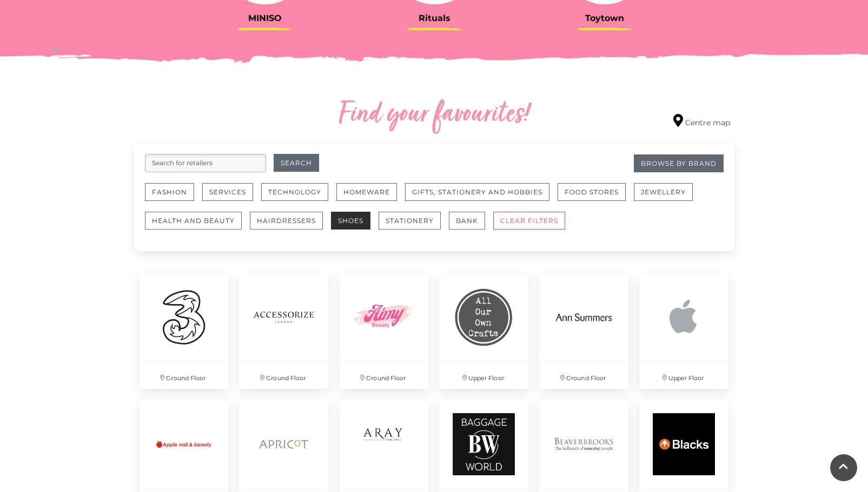 The image size is (868, 492). What do you see at coordinates (294, 192) in the screenshot?
I see `button: Technology` at bounding box center [294, 192].